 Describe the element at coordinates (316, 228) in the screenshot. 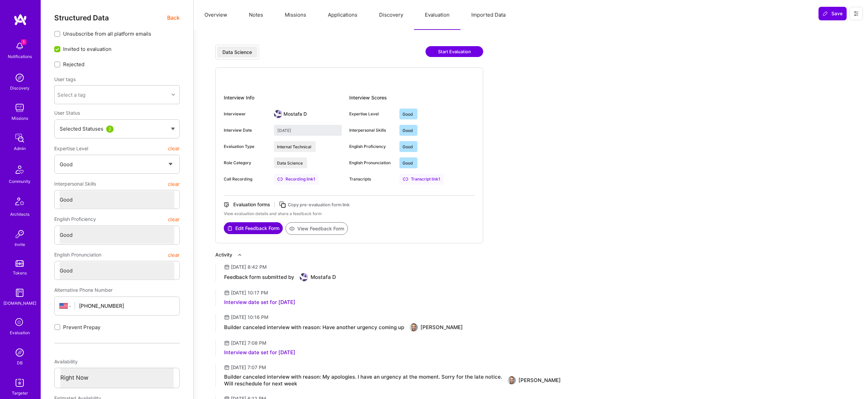

I see `a: View Feedback Form` at that location.